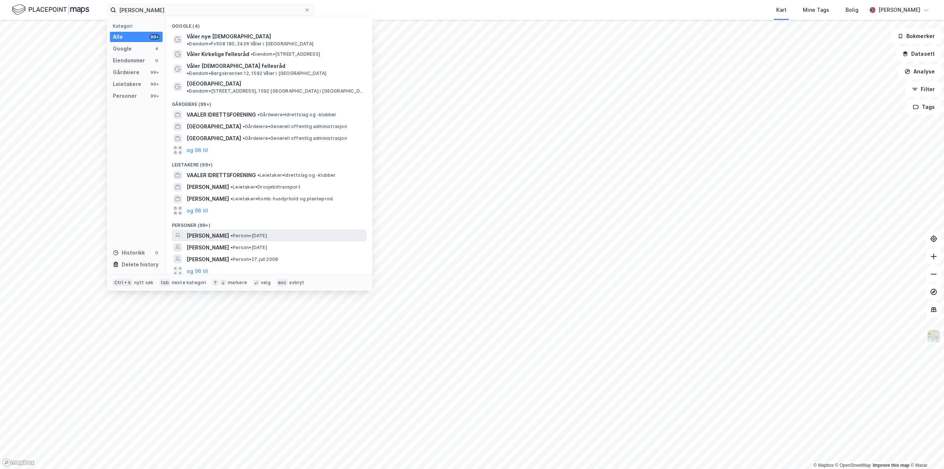  I want to click on div: Gårdeiere, so click(126, 72).